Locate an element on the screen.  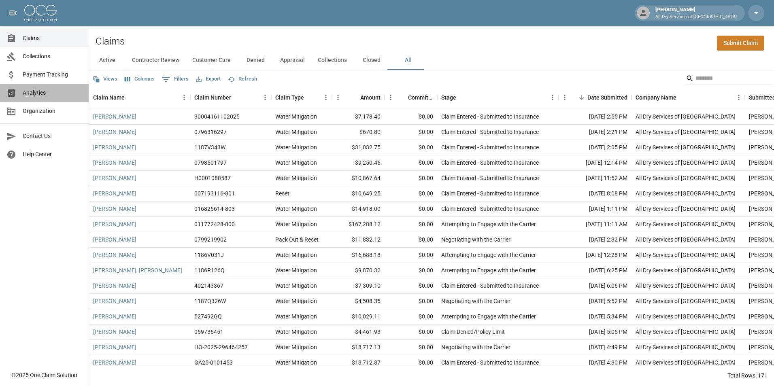
div: H0001088587 is located at coordinates (213, 178).